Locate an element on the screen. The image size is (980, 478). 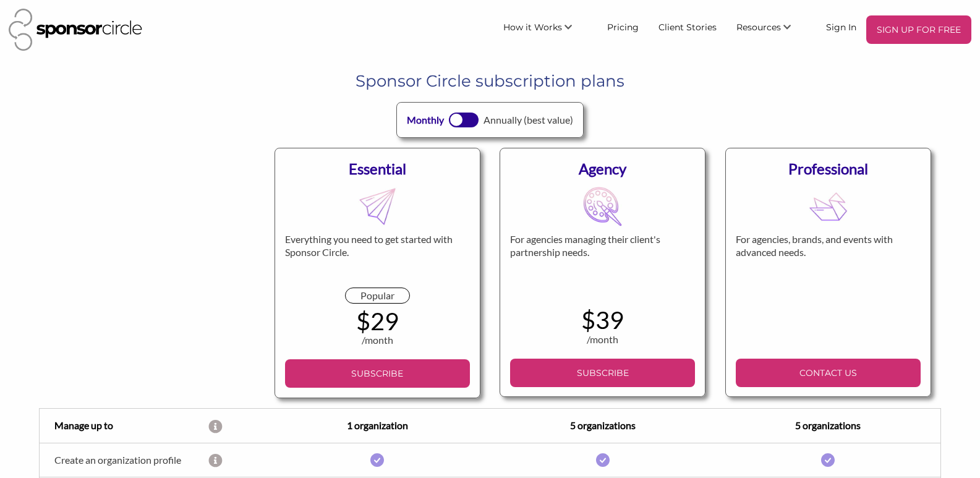
span: Resources is located at coordinates (759, 27).